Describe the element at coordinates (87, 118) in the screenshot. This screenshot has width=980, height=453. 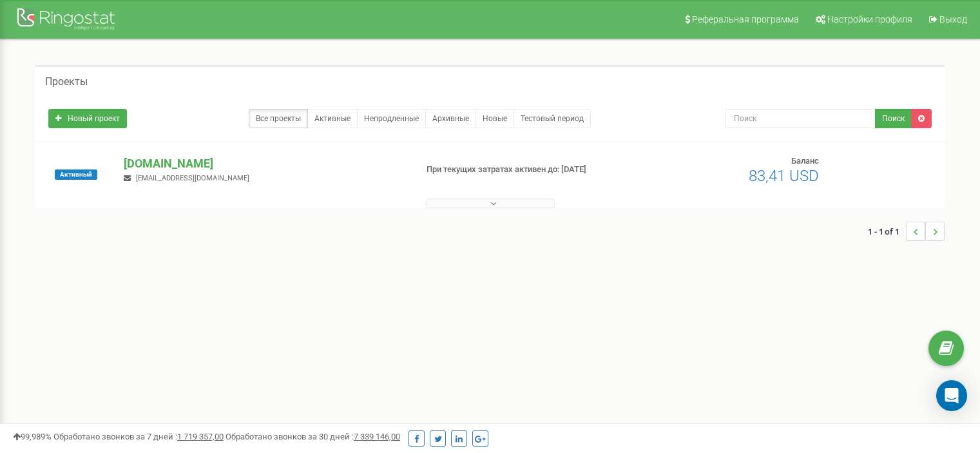
I see `a: Новый проект` at that location.